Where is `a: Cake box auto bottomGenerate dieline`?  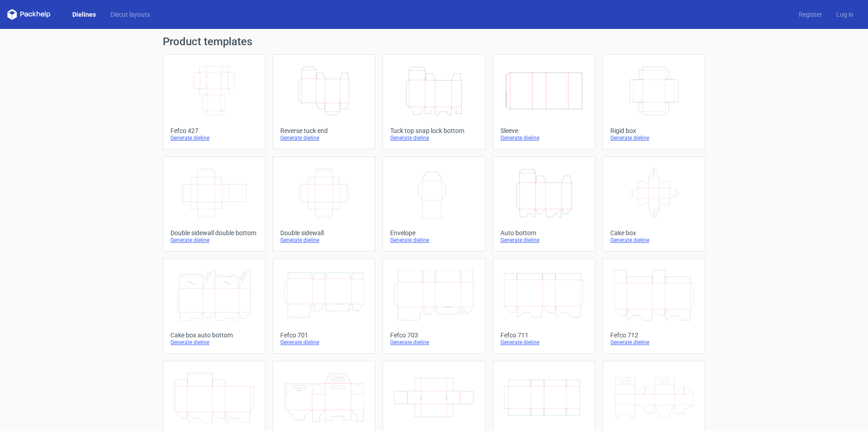 a: Cake box auto bottomGenerate dieline is located at coordinates (214, 306).